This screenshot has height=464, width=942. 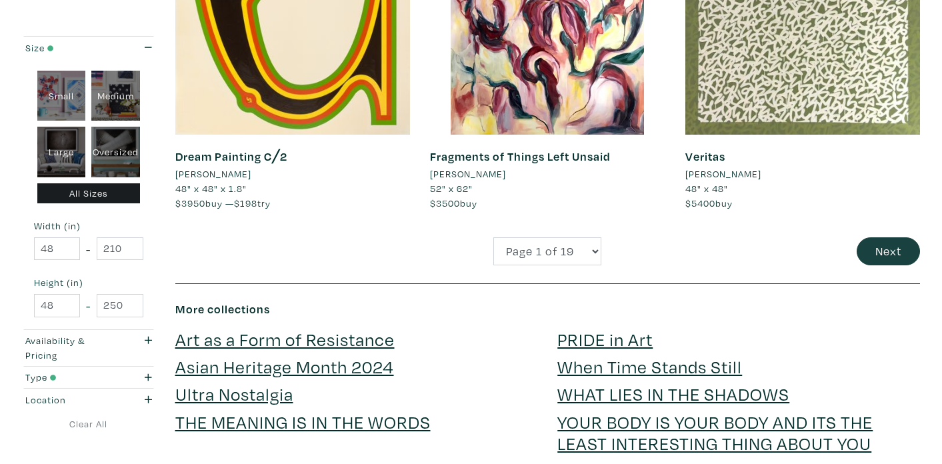 What do you see at coordinates (451, 188) in the screenshot?
I see `span: 52" x 62"` at bounding box center [451, 188].